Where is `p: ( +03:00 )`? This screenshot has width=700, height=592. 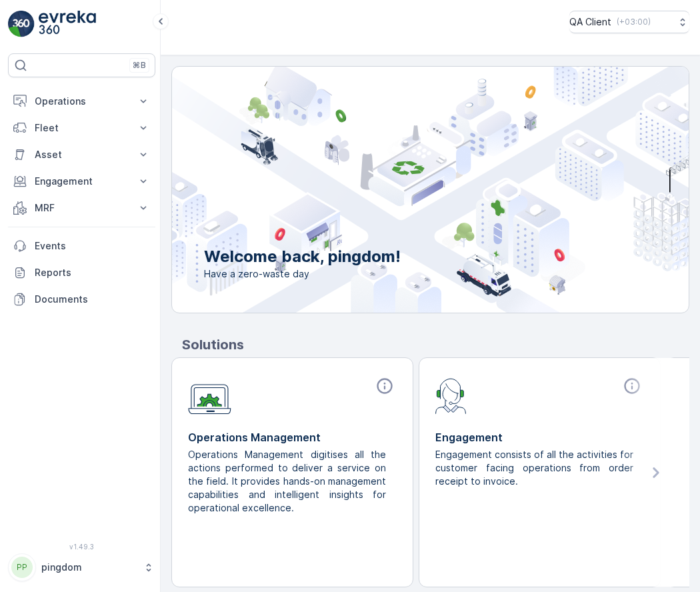
p: ( +03:00 ) is located at coordinates (634, 22).